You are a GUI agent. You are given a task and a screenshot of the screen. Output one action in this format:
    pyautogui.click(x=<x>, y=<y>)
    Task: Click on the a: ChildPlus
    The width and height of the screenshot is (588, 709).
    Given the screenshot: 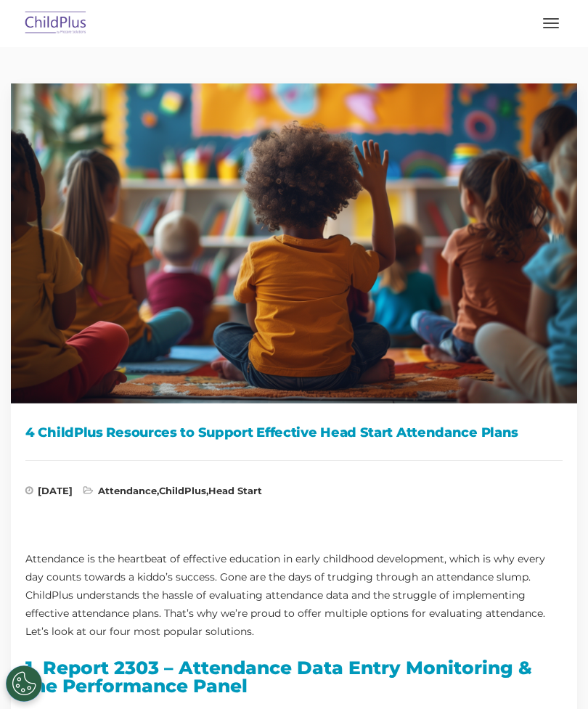 What is the action you would take?
    pyautogui.click(x=182, y=491)
    